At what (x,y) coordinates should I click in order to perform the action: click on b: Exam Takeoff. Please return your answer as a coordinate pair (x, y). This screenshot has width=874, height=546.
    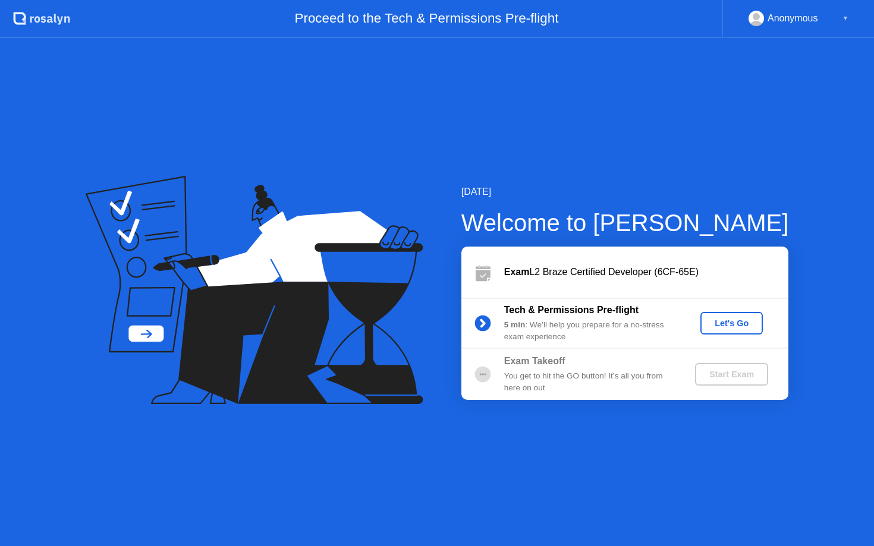
    Looking at the image, I should click on (534, 361).